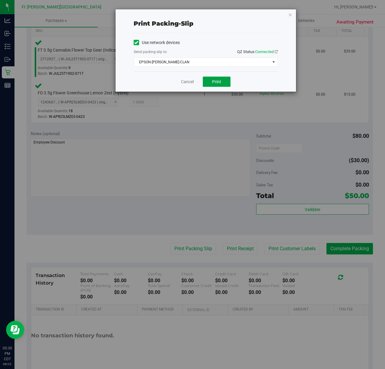 The image size is (385, 369). What do you see at coordinates (187, 82) in the screenshot?
I see `a: Cancel` at bounding box center [187, 82].